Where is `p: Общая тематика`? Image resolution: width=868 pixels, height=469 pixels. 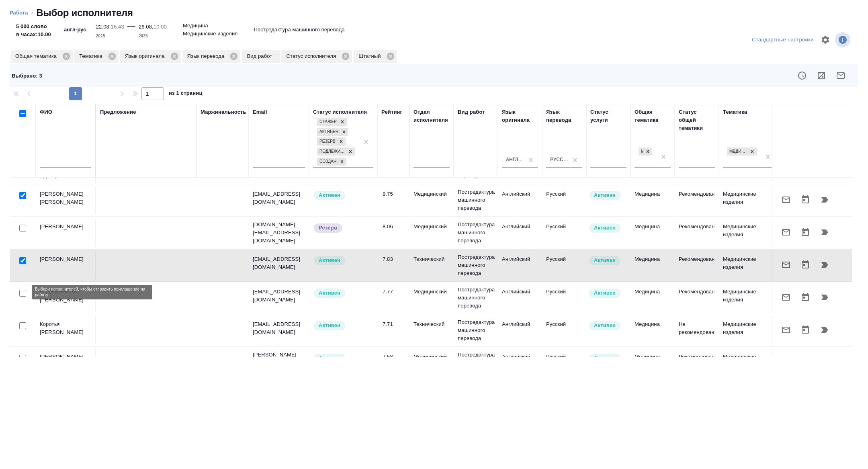 p: Общая тематика is located at coordinates (37, 56).